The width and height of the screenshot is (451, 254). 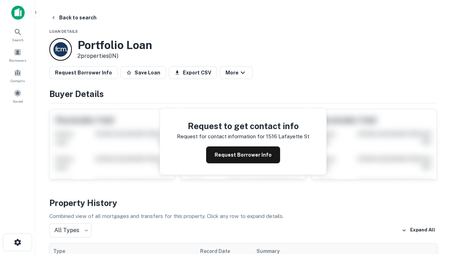 What do you see at coordinates (18, 35) in the screenshot?
I see `div: Search` at bounding box center [18, 35].